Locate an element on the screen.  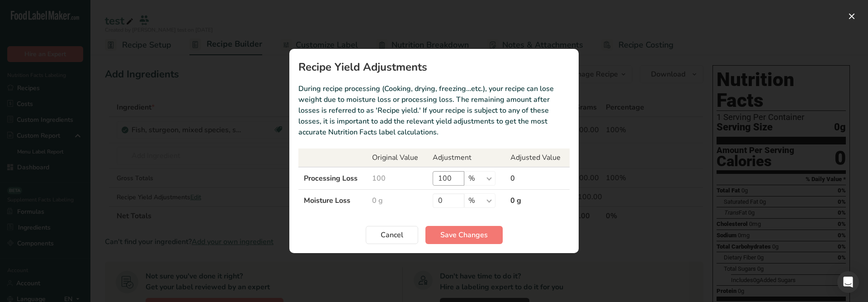
th: Adjustment is located at coordinates (466, 157).